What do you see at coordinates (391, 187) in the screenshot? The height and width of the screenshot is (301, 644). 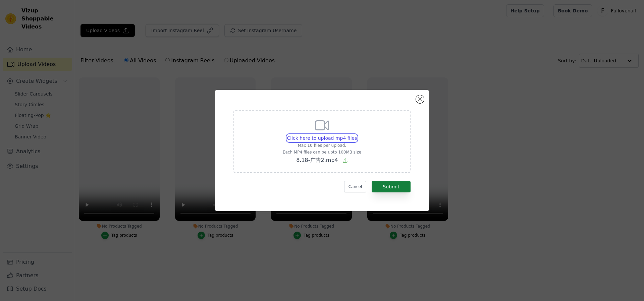 I see `button: Submit` at bounding box center [391, 187].